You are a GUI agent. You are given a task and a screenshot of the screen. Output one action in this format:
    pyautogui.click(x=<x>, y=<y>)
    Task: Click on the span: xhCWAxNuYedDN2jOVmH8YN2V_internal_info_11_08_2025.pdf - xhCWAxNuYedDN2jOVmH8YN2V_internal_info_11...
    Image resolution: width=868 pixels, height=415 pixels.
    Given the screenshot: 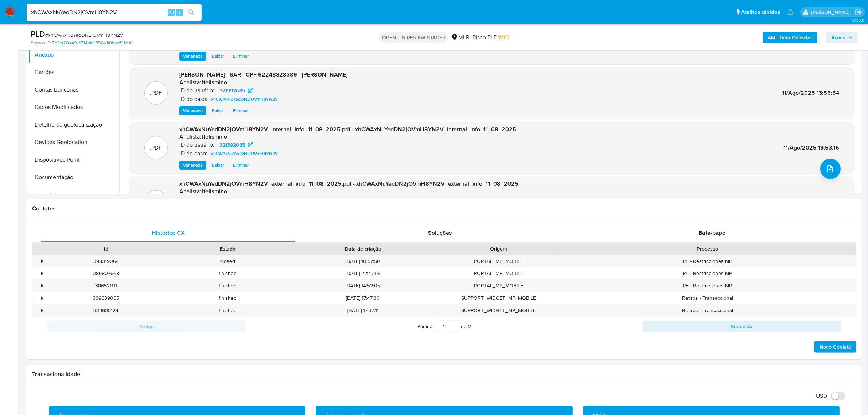 What is the action you would take?
    pyautogui.click(x=348, y=129)
    